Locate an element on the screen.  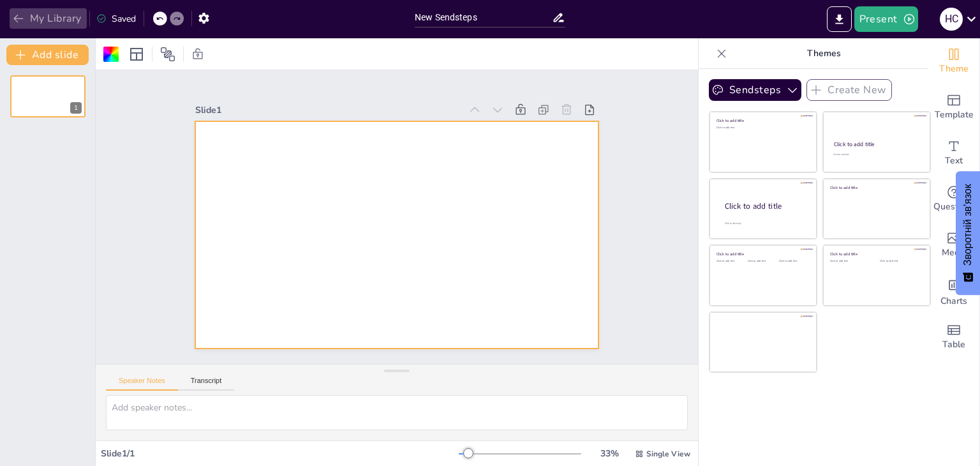
span: Template is located at coordinates (954, 115).